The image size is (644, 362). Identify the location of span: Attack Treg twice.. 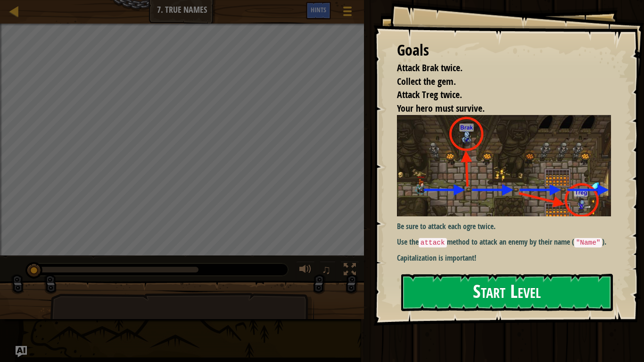
(430, 94).